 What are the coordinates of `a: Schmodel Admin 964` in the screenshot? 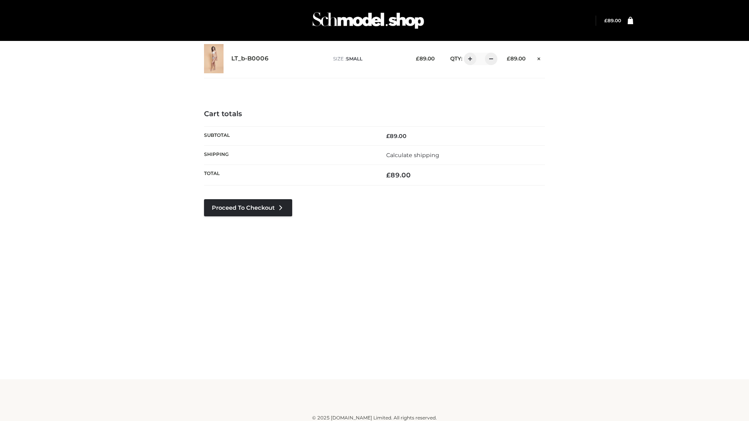 It's located at (368, 20).